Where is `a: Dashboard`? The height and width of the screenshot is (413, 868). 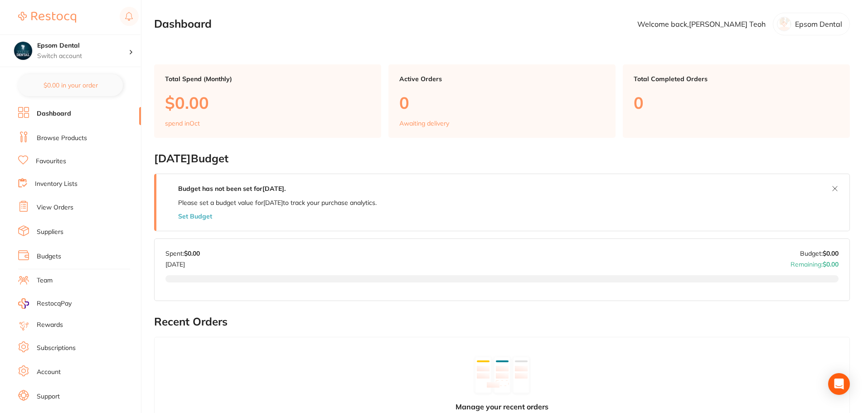
a: Dashboard is located at coordinates (54, 114).